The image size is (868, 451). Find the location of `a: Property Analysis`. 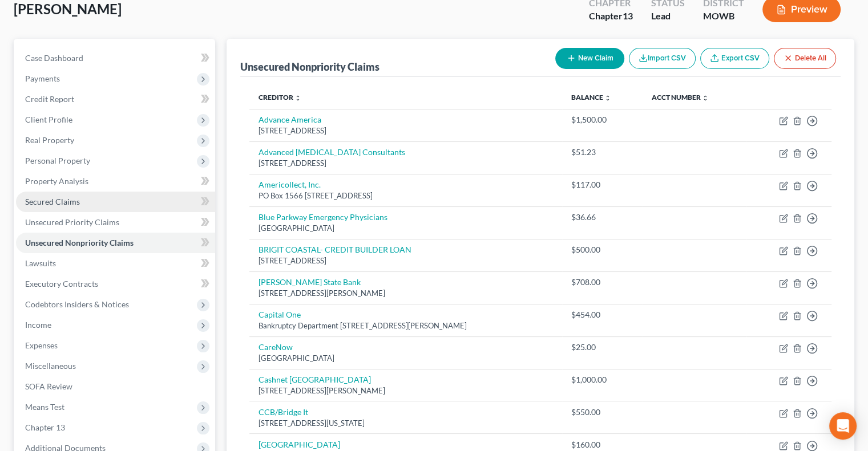

a: Property Analysis is located at coordinates (115, 181).